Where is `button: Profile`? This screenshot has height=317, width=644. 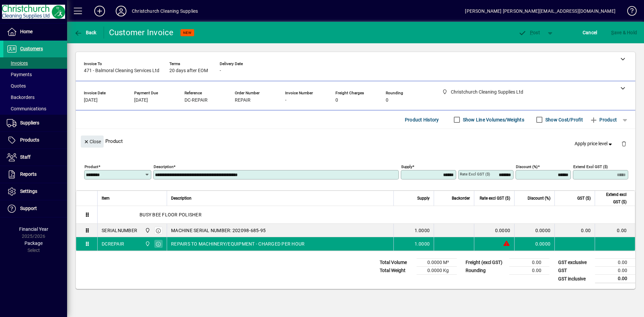 button: Profile is located at coordinates (121, 11).